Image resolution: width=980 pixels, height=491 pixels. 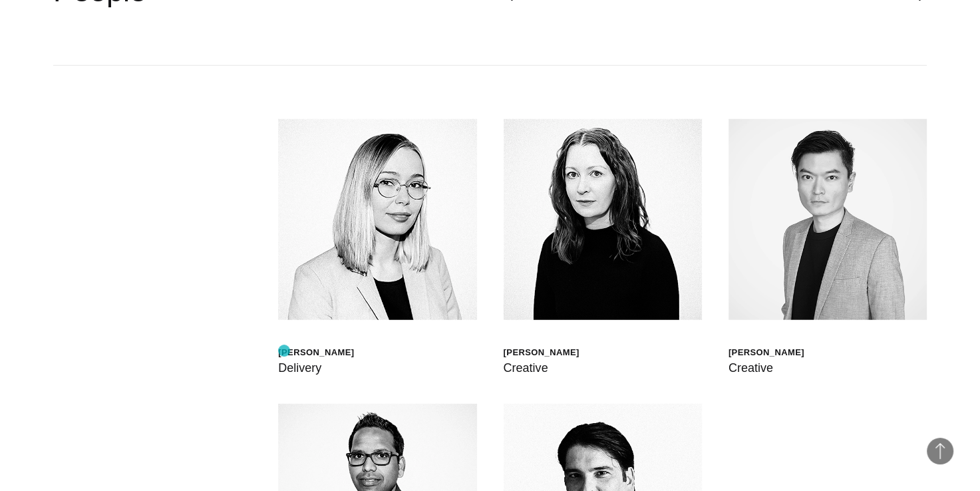 What do you see at coordinates (316, 368) in the screenshot?
I see `div: Delivery` at bounding box center [316, 368].